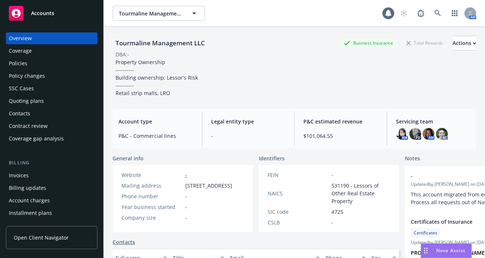  Describe the element at coordinates (52, 76) in the screenshot. I see `a: Policy changes` at that location.